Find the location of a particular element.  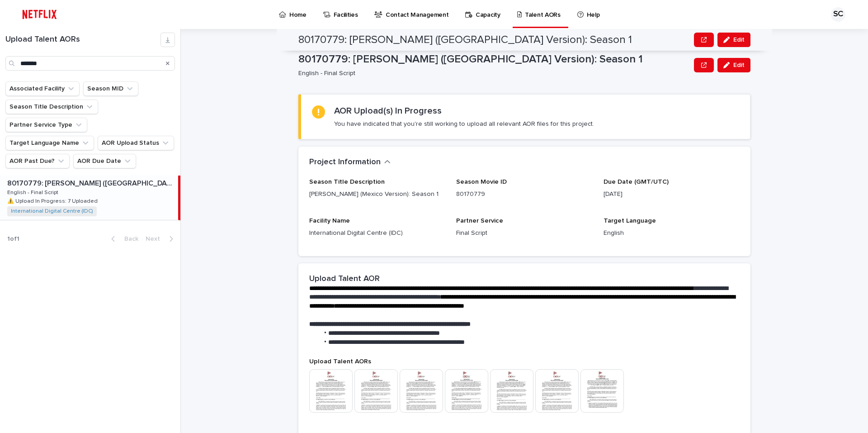

button: AOR Due Date is located at coordinates (105, 161).